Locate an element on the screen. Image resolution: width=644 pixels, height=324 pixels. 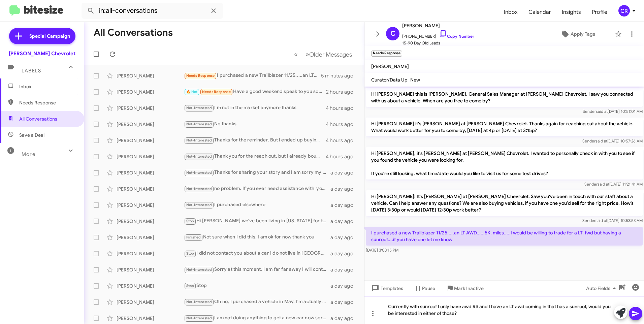
span: 15-90 Day Old Leads is located at coordinates (438, 43).